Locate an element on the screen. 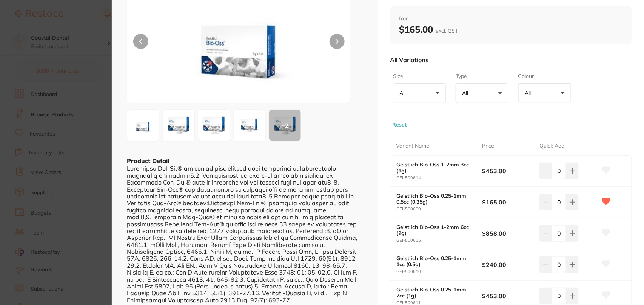 The height and width of the screenshot is (305, 644). button: +2 is located at coordinates (285, 126).